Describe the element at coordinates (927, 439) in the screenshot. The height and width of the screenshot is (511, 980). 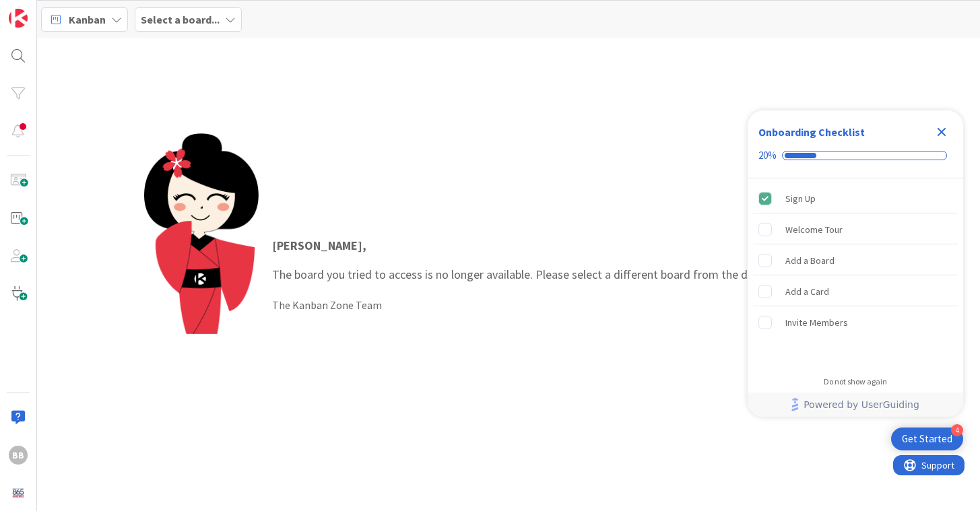
I see `div: Get Started` at that location.